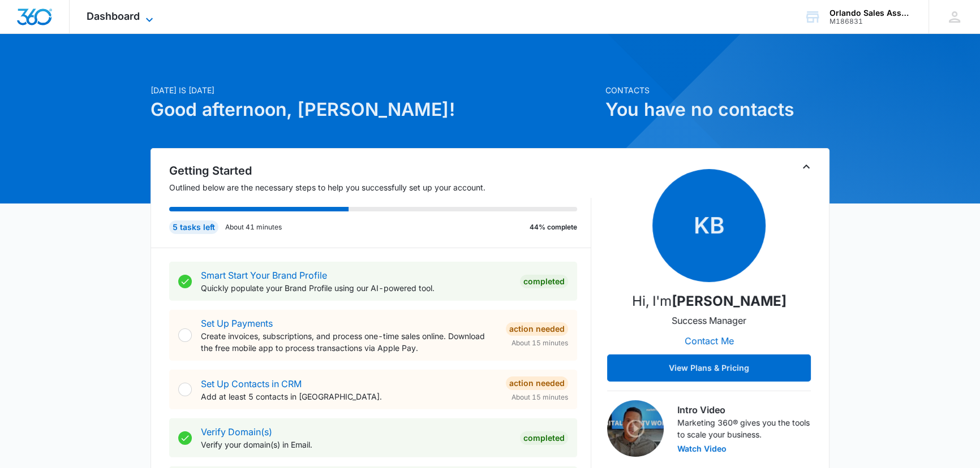 The image size is (980, 468). Describe the element at coordinates (709, 226) in the screenshot. I see `span: KB` at that location.